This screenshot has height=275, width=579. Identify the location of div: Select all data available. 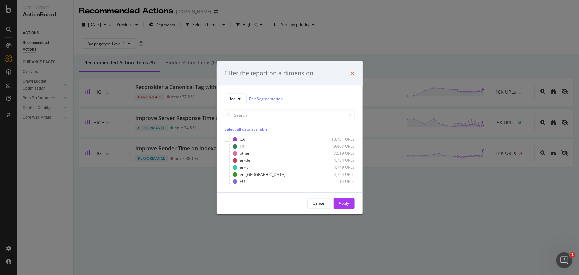
(290, 129).